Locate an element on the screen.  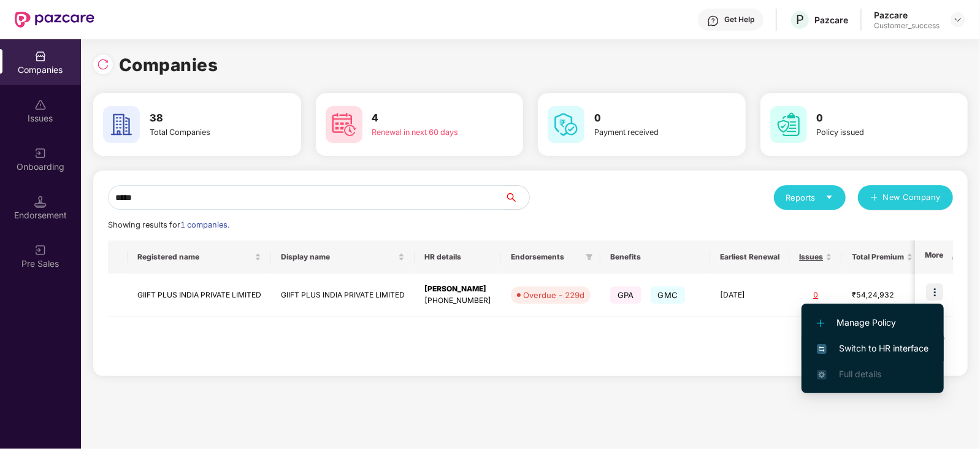
th: Registered name is located at coordinates (199, 257).